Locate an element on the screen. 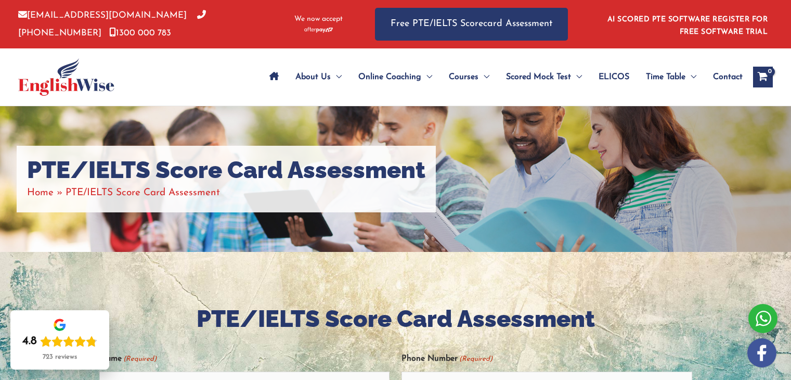 This screenshot has height=380, width=791. h1: PTE/IELTS Score Card Assessment is located at coordinates (226, 170).